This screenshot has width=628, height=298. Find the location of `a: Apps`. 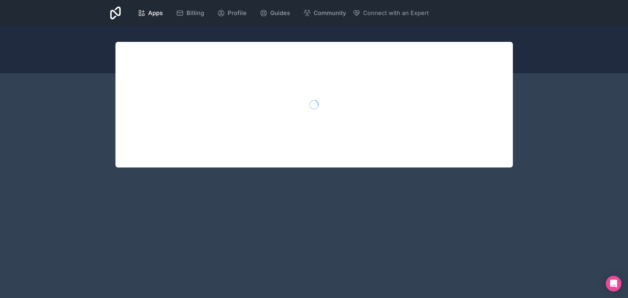

a: Apps is located at coordinates (150, 13).